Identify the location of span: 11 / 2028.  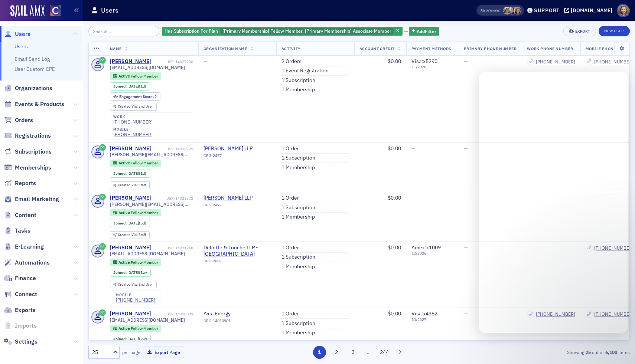
(432, 67).